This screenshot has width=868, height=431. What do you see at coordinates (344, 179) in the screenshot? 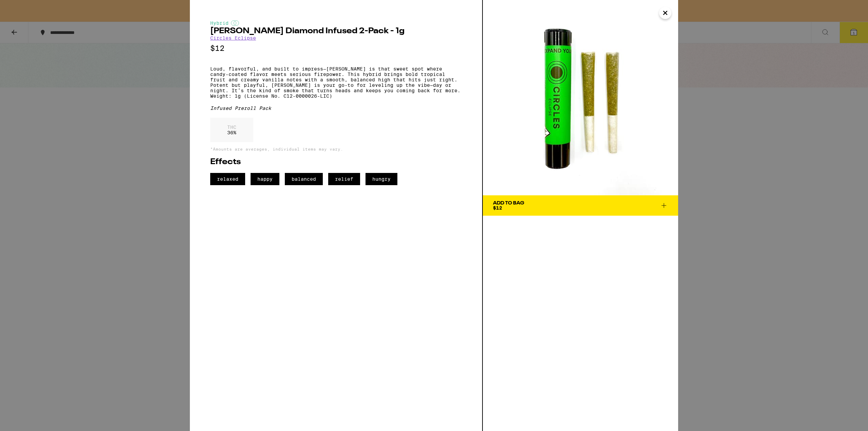
I see `span: relief` at bounding box center [344, 179].